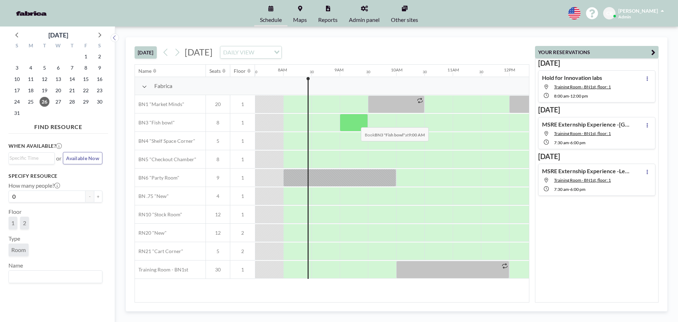 This screenshot has height=322, width=678. Describe the element at coordinates (72, 79) in the screenshot. I see `span: Thursday, August 14, 2025` at that location.